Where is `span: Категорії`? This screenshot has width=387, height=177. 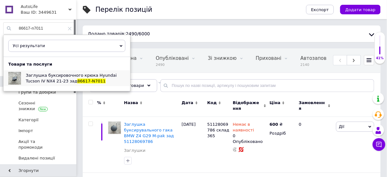
span: Категорії is located at coordinates (28, 120).